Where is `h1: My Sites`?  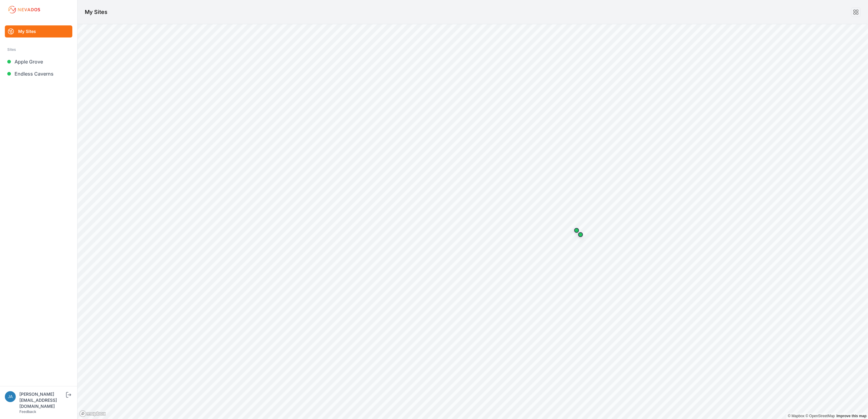 h1: My Sites is located at coordinates (96, 12).